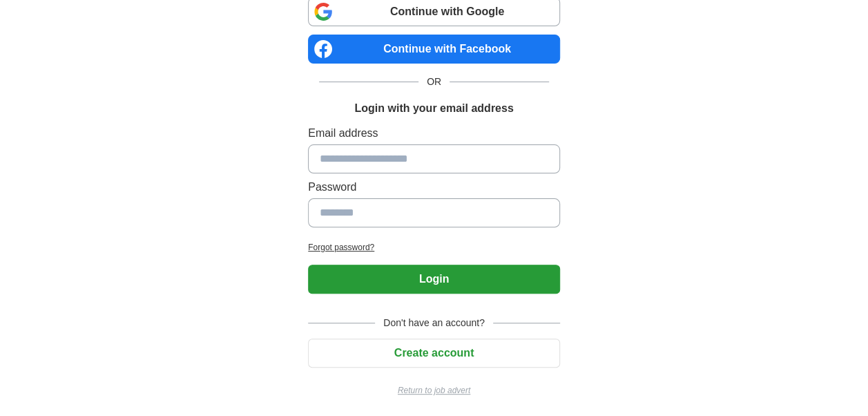 This screenshot has height=416, width=868. Describe the element at coordinates (434, 109) in the screenshot. I see `h1: Login with your email address` at that location.